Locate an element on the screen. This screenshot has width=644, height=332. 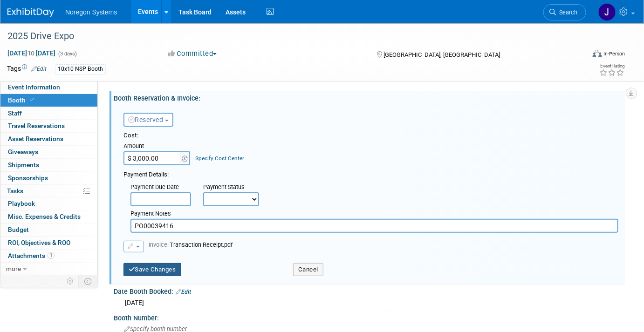
span: Misc. Expenses & Credits is located at coordinates (44, 217).